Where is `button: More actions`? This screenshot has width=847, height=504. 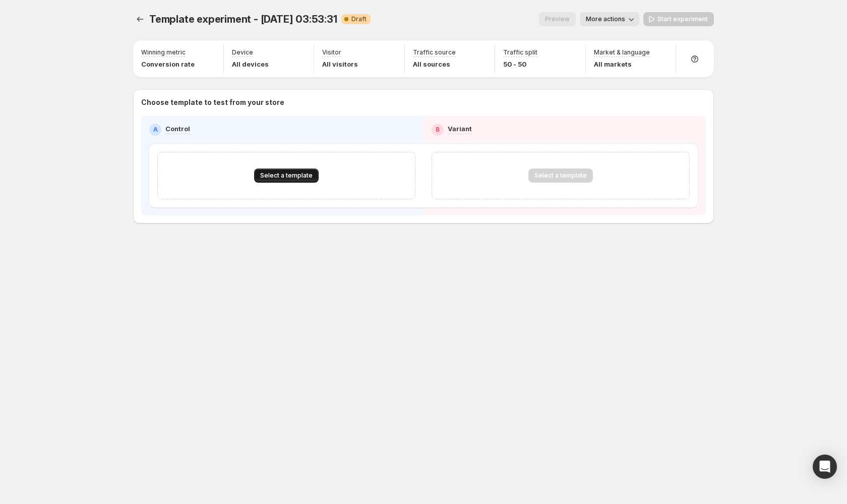 button: More actions is located at coordinates (610, 19).